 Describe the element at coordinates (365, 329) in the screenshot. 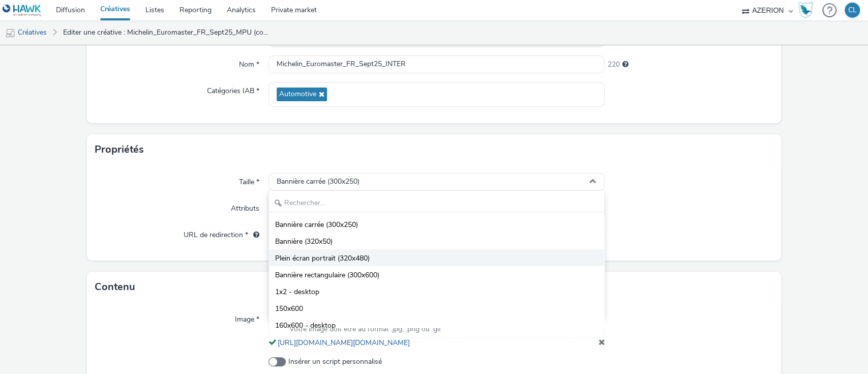

I see `span: Votre image doit être au format .jpg, .png ou .gif` at that location.